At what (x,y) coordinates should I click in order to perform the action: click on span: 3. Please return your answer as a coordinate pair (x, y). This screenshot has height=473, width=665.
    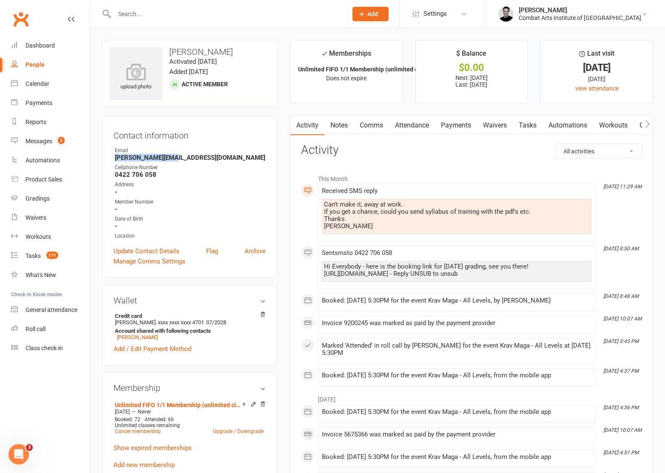
    Looking at the image, I should click on (29, 447).